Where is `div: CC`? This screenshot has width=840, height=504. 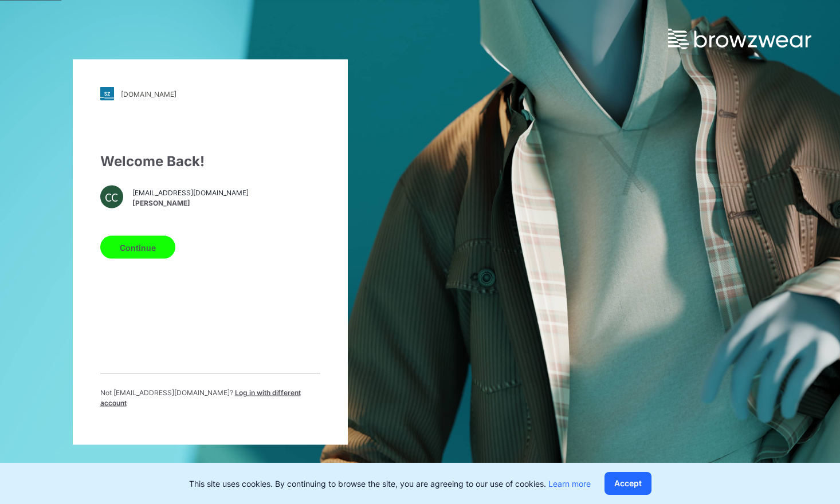
div: CC is located at coordinates (112, 197).